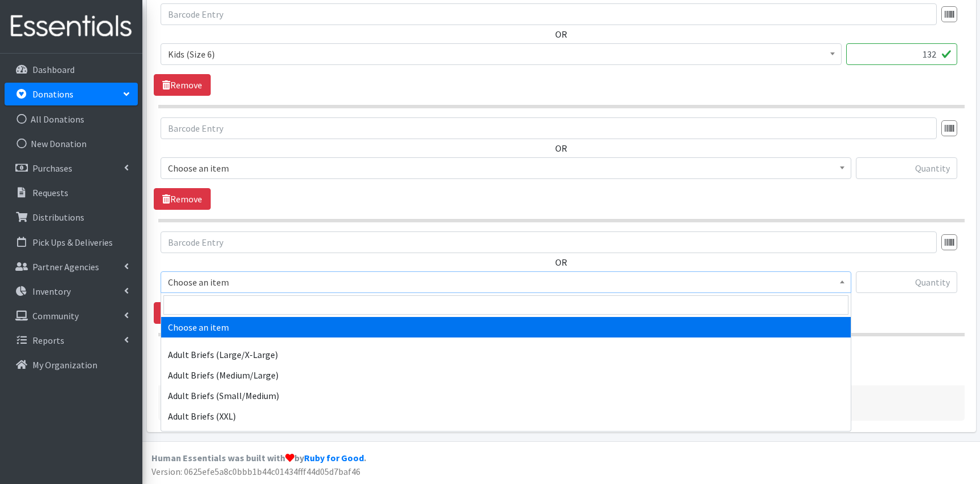 Image resolution: width=980 pixels, height=484 pixels. I want to click on li: Adult Briefs (Medium/Large), so click(506, 375).